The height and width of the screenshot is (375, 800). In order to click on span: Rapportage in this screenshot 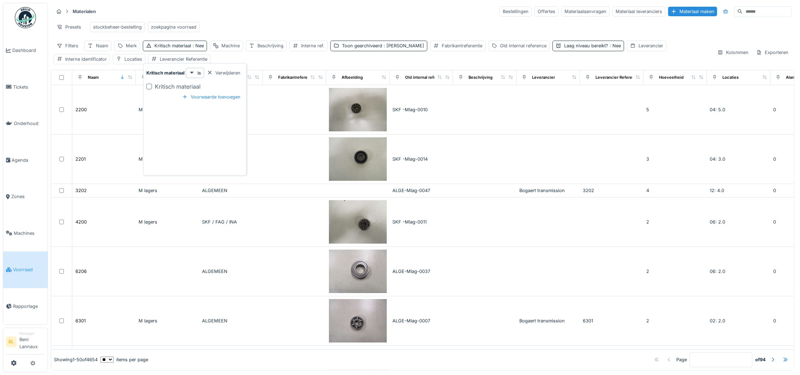, I will do `click(29, 306)`.